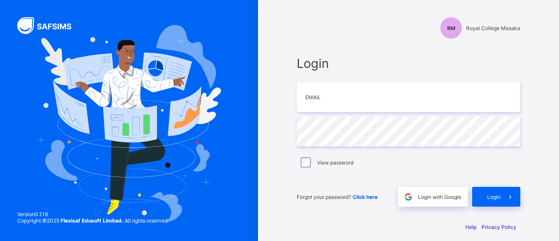 This screenshot has height=241, width=559. Describe the element at coordinates (365, 197) in the screenshot. I see `a: Click here` at that location.